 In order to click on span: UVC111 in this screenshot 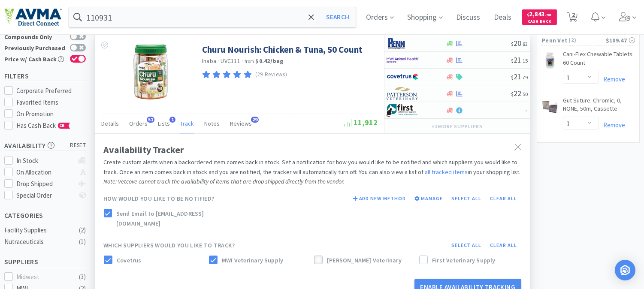, I will do `click(231, 61)`.